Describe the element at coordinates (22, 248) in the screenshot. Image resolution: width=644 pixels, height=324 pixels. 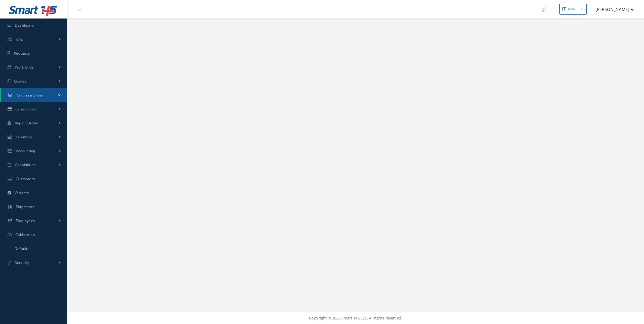
I see `span: Defaults` at that location.